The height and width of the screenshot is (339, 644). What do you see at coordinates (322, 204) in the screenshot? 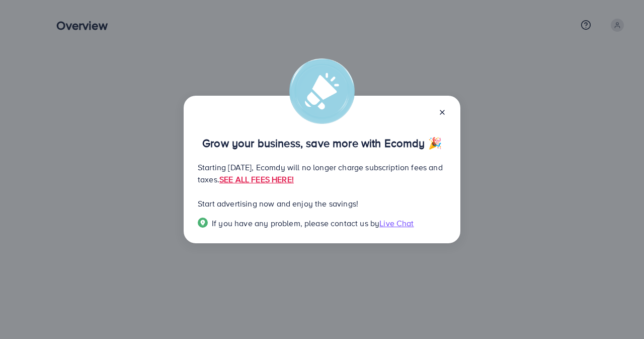
I see `p: Start advertising now and enjoy the savings!` at bounding box center [322, 204].